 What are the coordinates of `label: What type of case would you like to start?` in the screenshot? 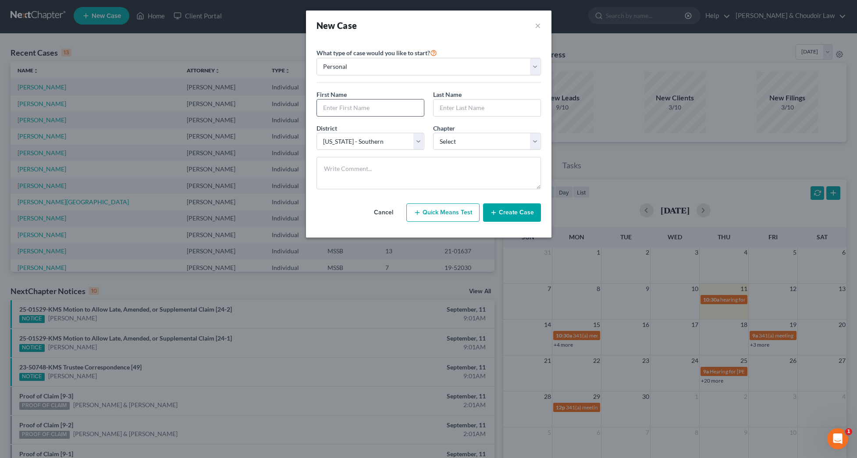 It's located at (377, 53).